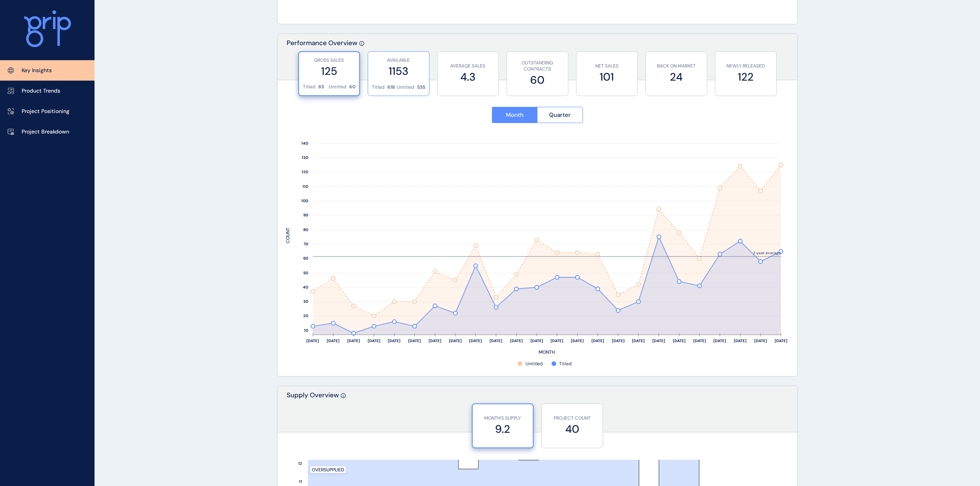 The width and height of the screenshot is (980, 486). I want to click on p: MONTH'S SUPPLY, so click(503, 418).